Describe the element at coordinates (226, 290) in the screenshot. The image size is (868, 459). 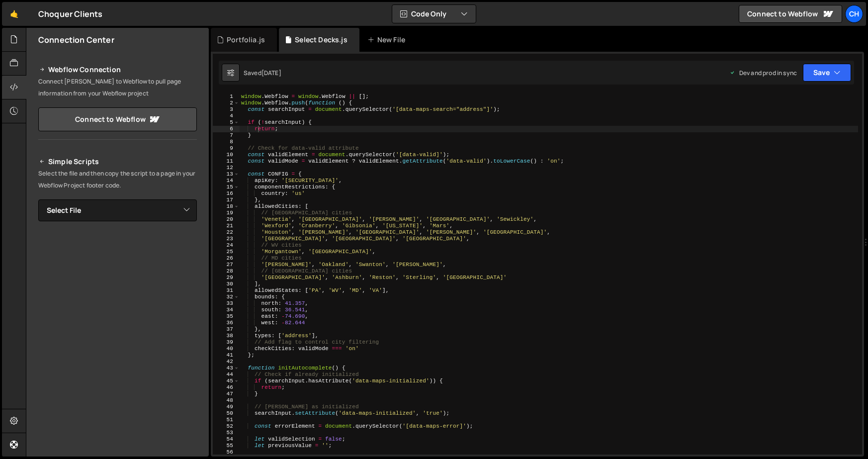
I see `div: 31` at that location.